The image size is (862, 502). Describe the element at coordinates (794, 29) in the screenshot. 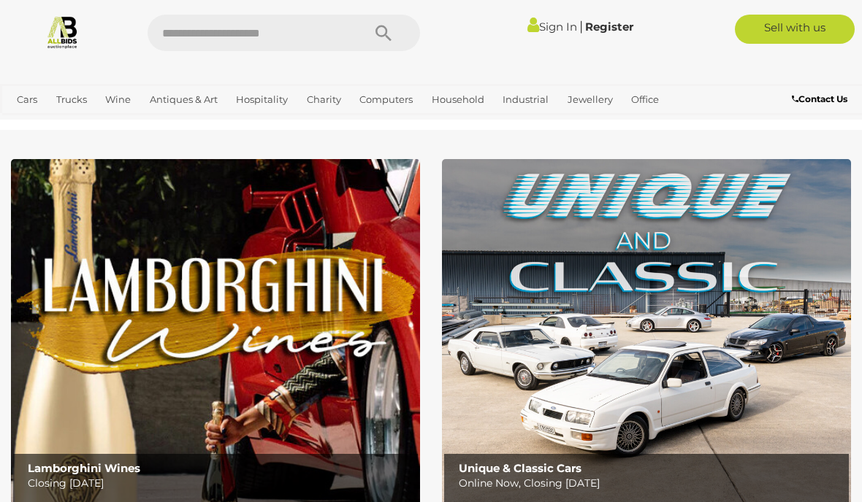

I see `a: Sell with us` at that location.